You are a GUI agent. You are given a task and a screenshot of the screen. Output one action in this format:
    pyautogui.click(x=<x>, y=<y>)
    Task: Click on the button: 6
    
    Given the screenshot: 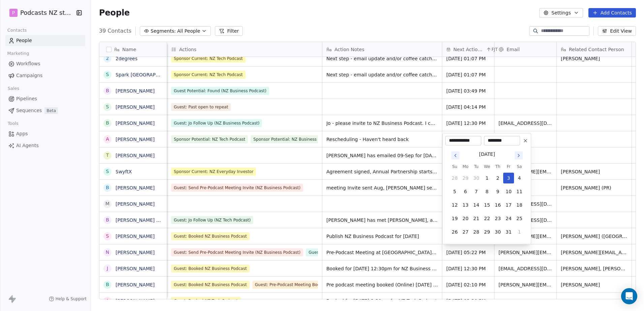 What is the action you would take?
    pyautogui.click(x=465, y=191)
    